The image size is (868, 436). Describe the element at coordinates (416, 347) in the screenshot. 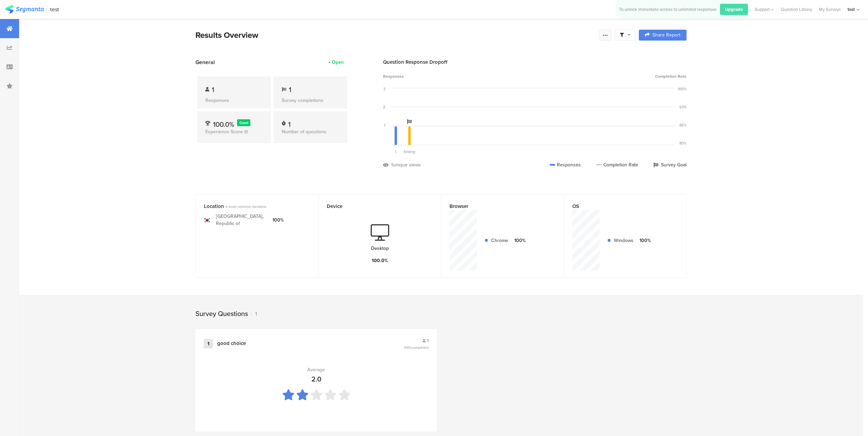

I see `span: 100%` at that location.